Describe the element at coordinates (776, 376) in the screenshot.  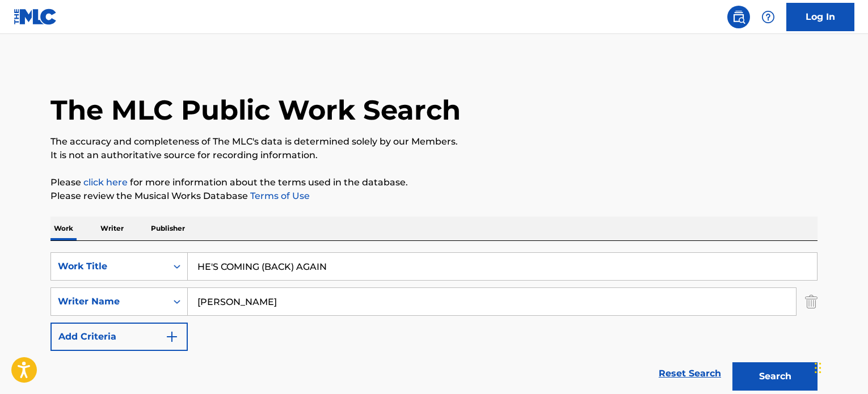
I see `button: Search` at that location.